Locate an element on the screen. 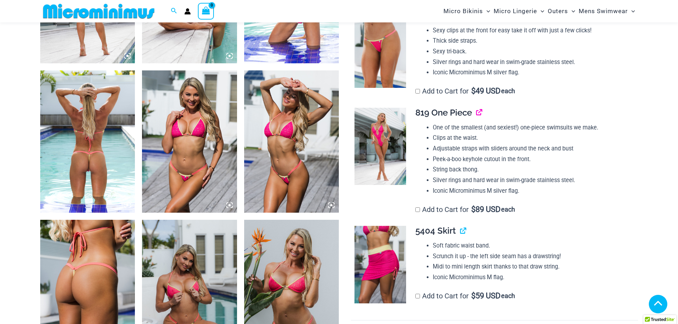 The image size is (678, 324). img: Bubble Mesh Highlight Pink 819 One Piece is located at coordinates (380, 147).